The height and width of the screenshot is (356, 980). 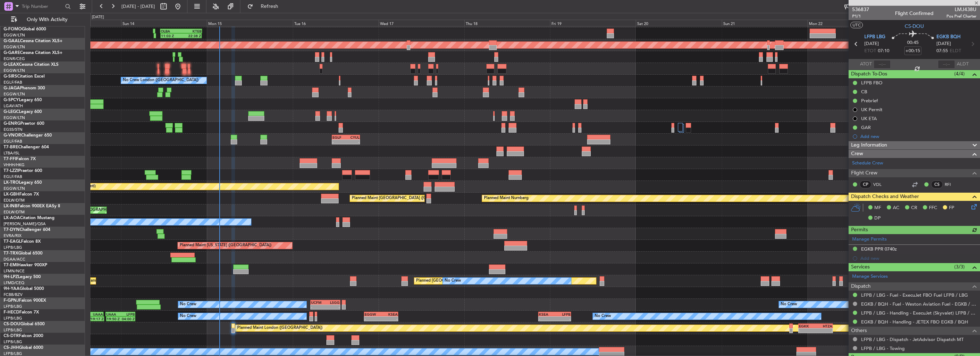 I want to click on div: CS, so click(x=937, y=184).